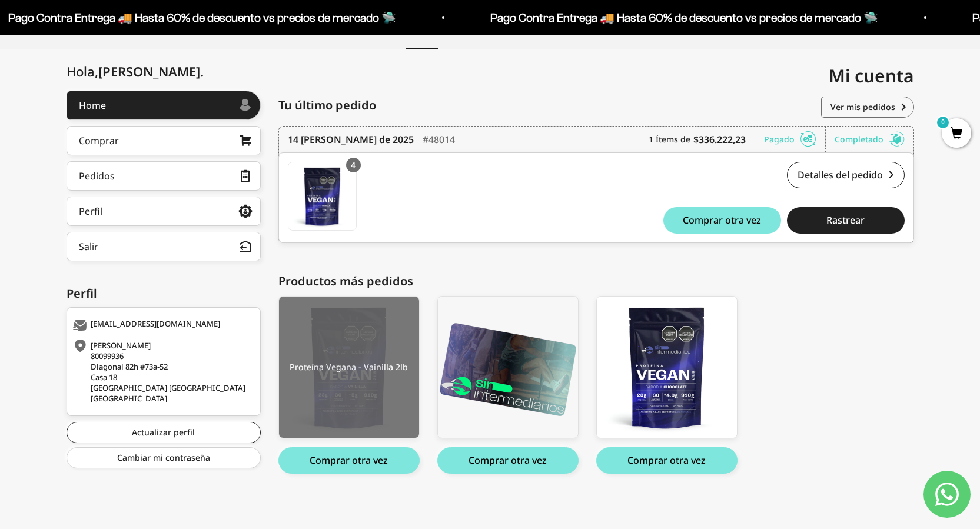  I want to click on div: Pagado, so click(794, 139).